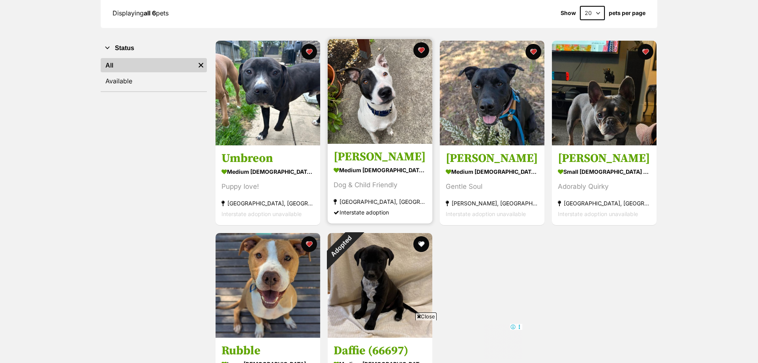 This screenshot has height=363, width=758. I want to click on button: Status, so click(153, 48).